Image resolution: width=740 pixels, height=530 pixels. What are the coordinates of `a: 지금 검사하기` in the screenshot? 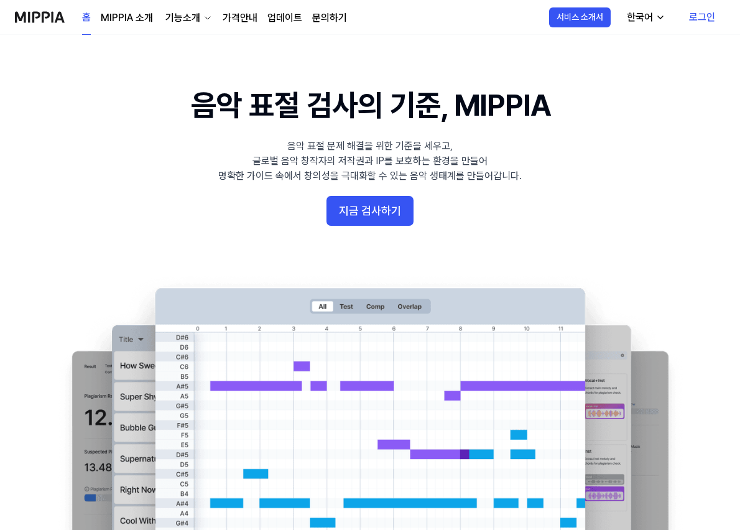 It's located at (370, 211).